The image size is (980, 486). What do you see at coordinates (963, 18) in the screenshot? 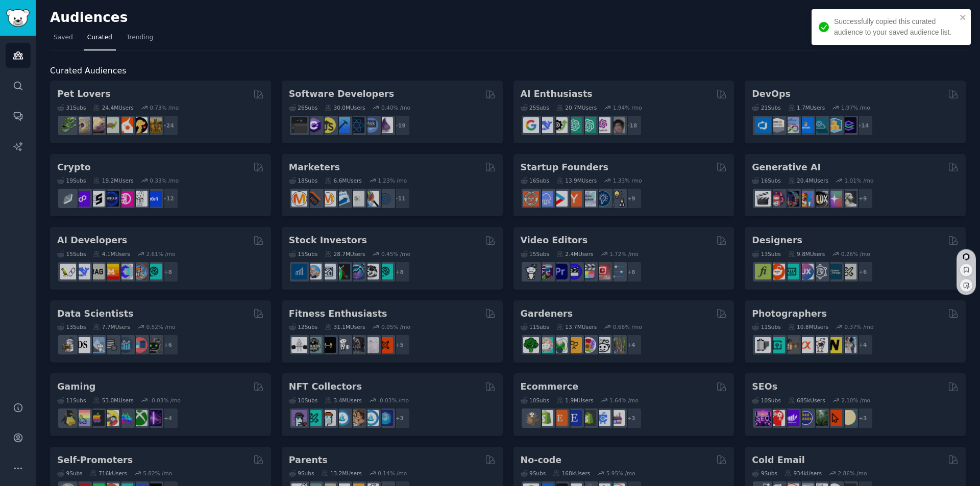
I see `button: close` at bounding box center [963, 18].